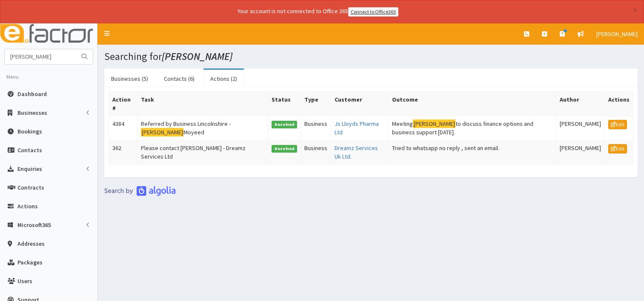  What do you see at coordinates (360, 103) in the screenshot?
I see `th: Customer` at bounding box center [360, 103].